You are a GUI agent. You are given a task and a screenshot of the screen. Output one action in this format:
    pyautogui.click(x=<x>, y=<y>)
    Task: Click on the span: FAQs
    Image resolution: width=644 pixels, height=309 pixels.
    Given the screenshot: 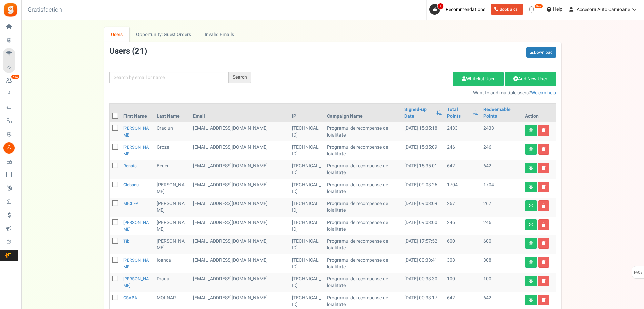 What is the action you would take?
    pyautogui.click(x=638, y=273)
    